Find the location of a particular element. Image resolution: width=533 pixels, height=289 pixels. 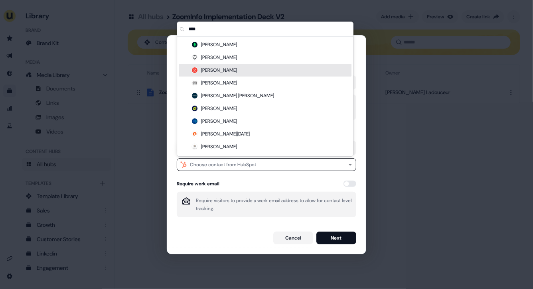

div: Suggestions is located at coordinates (265, 97).